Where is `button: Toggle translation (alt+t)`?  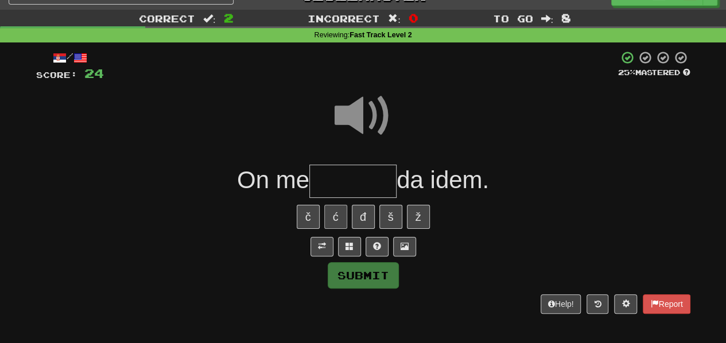 button: Toggle translation (alt+t) is located at coordinates (322, 247).